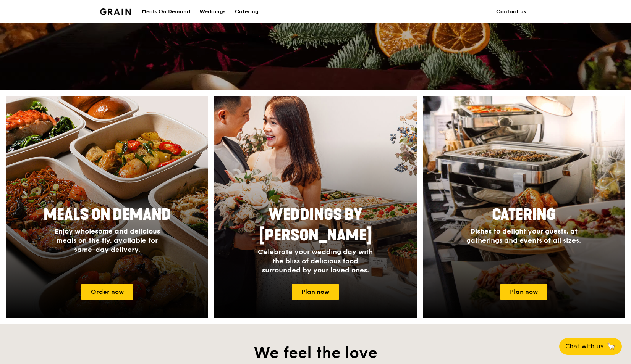  Describe the element at coordinates (107, 240) in the screenshot. I see `span: Enjoy wholesome and delicious meals on the fly, available for same-day delivery.` at that location.